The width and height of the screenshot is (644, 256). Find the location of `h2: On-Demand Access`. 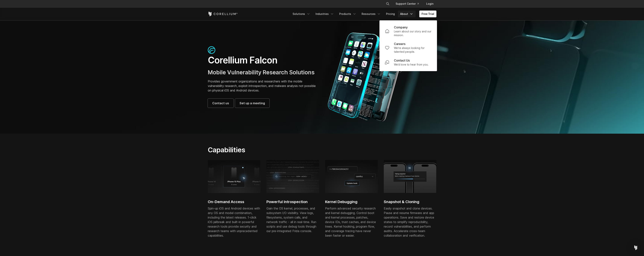

h2: On-Demand Access is located at coordinates (234, 202).